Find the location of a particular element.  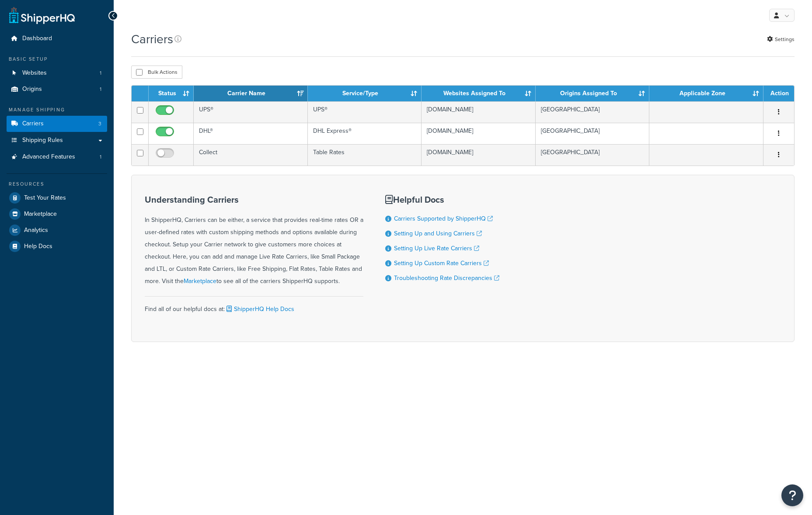

th: Status: activate to sort column ascending is located at coordinates (171, 93).